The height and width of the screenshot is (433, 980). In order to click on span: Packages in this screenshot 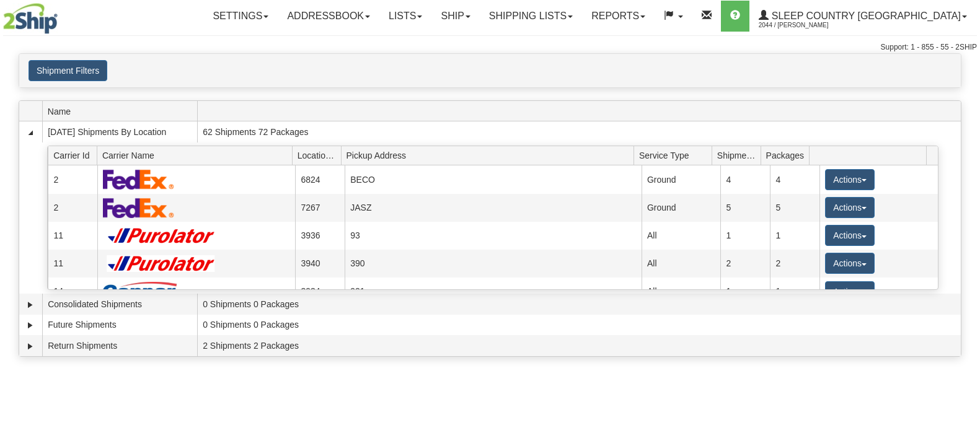, I will do `click(788, 155)`.